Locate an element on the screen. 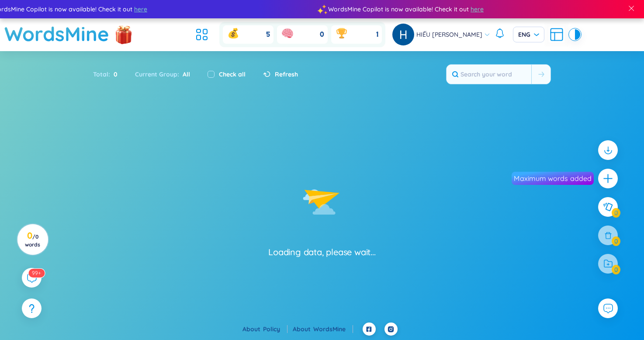  img: avatar is located at coordinates (403, 35).